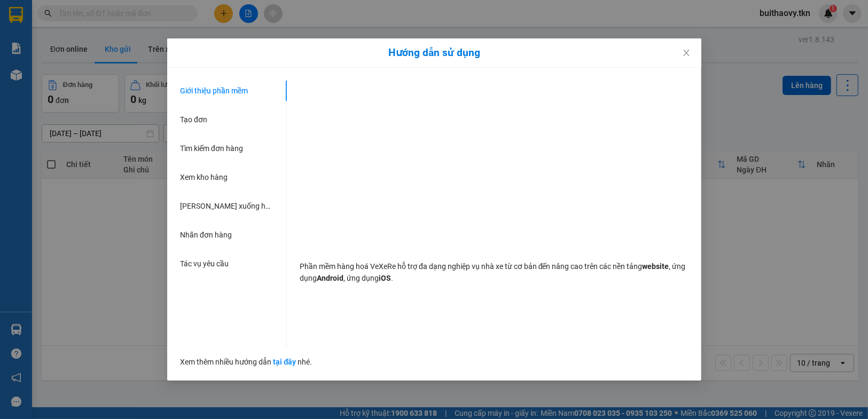 The height and width of the screenshot is (419, 868). I want to click on button: Close, so click(686, 53).